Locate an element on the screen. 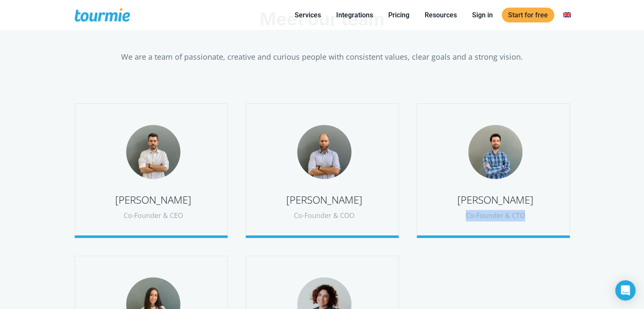  a: Resources is located at coordinates (441, 15).